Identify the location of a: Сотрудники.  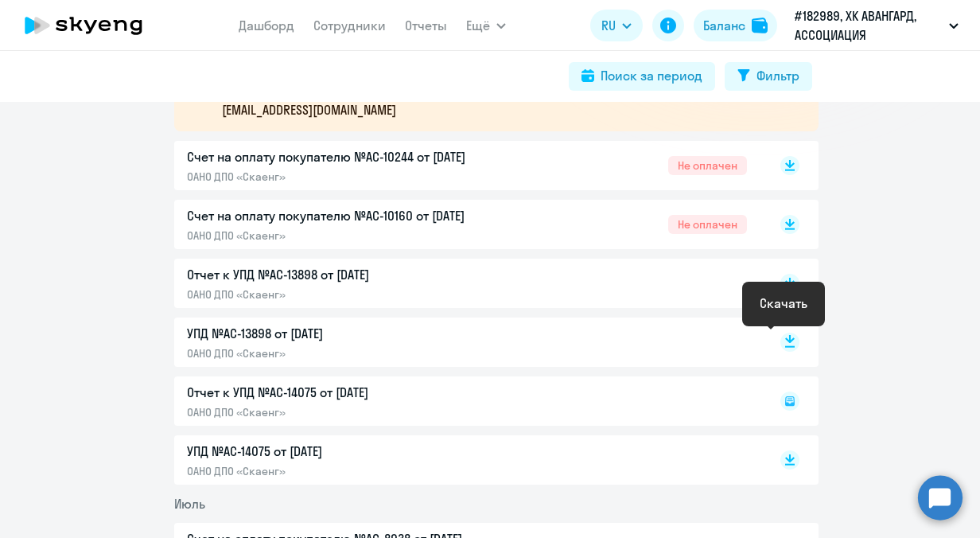
(349, 26).